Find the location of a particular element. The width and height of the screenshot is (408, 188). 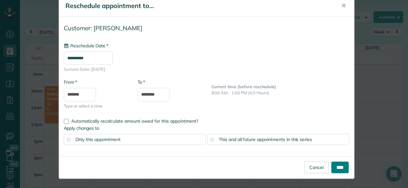

p: 9:00 AM - 1:00 PM (4.0 Hours) is located at coordinates (280, 93).